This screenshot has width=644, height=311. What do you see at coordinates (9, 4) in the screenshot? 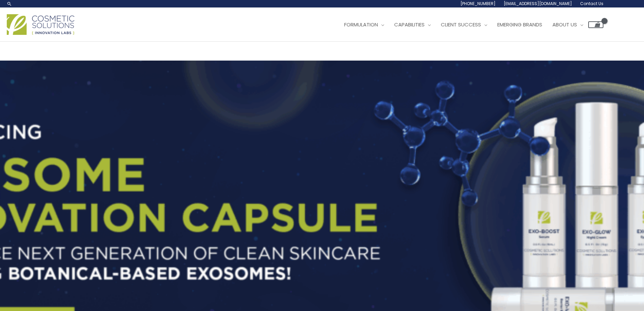
I see `a: Search icon link` at bounding box center [9, 4].